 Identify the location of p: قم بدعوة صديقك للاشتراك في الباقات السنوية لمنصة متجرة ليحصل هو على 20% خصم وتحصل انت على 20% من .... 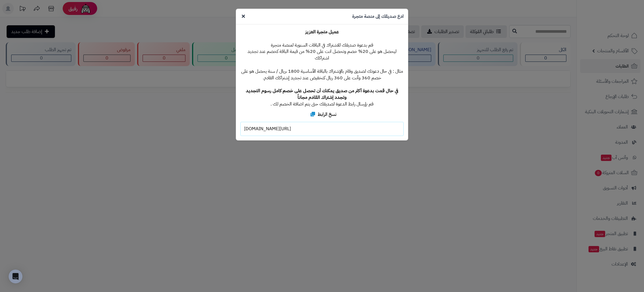
(322, 68).